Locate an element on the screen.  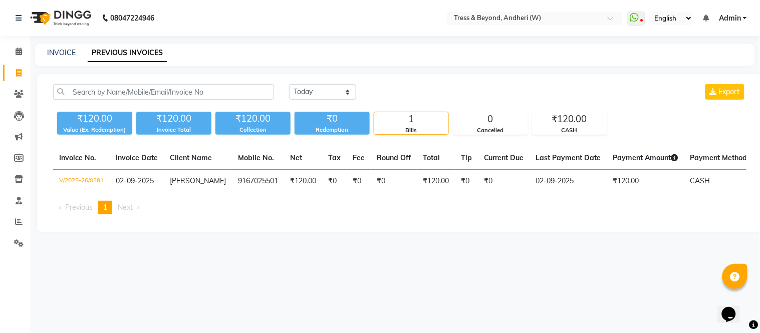
div: ₹0 is located at coordinates (332, 119).